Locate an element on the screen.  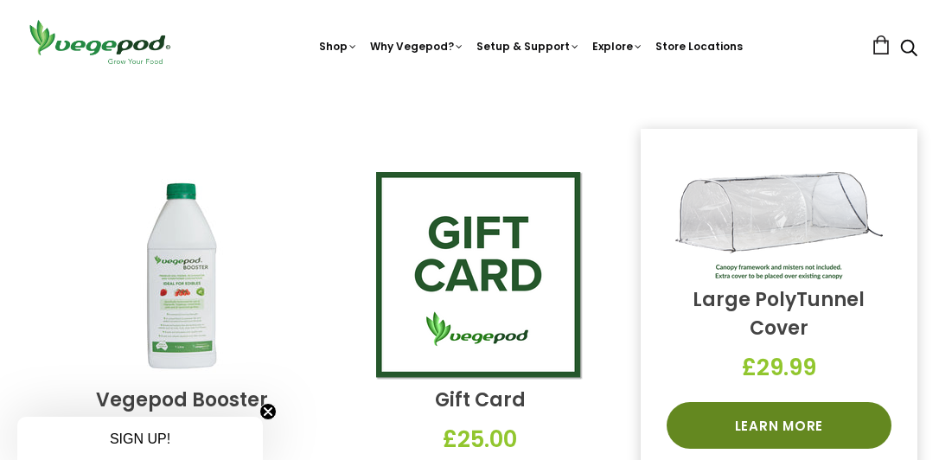
button: Close teaser is located at coordinates (268, 412).